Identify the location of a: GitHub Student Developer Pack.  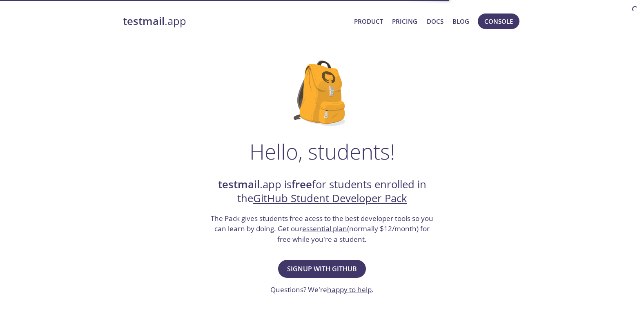
(330, 198).